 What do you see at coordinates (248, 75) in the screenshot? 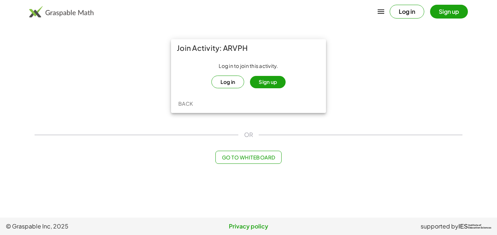
I see `div: Log in to join this activity.` at bounding box center [248, 75].